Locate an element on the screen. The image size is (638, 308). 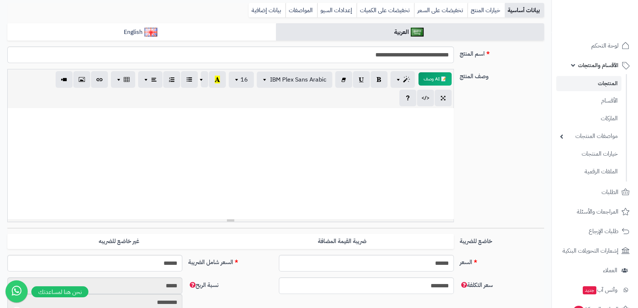
a: بيانات إضافية is located at coordinates (267, 10).